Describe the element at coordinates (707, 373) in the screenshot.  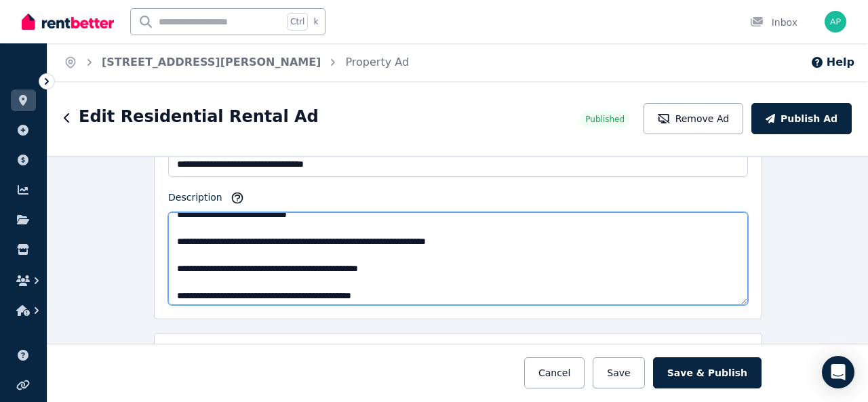
I see `button: Save & Publish` at that location.